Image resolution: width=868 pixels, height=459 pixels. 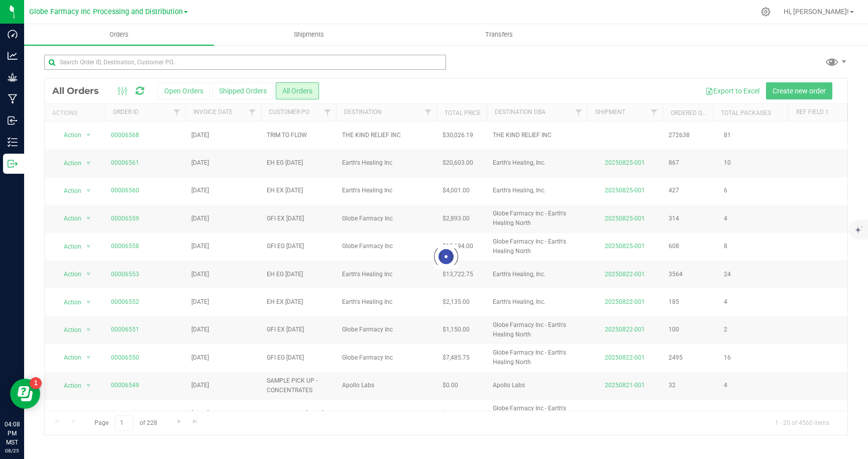 What do you see at coordinates (13, 121) in the screenshot?
I see `inline-svg: Inbound` at bounding box center [13, 121].